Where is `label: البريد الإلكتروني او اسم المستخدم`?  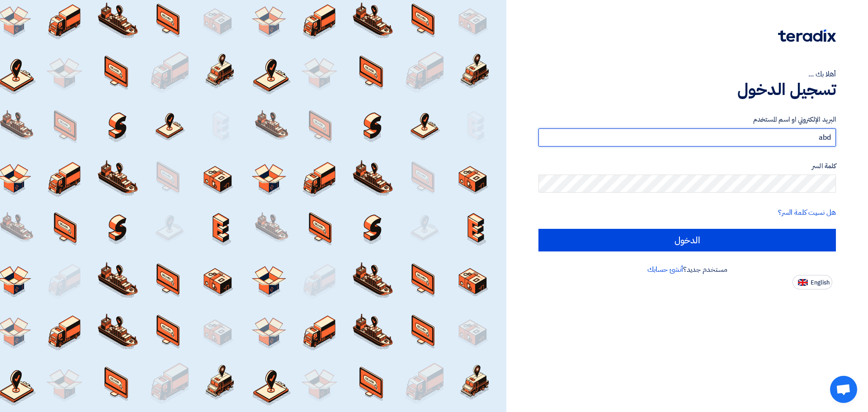
label: البريد الإلكتروني او اسم المستخدم is located at coordinates (687, 119).